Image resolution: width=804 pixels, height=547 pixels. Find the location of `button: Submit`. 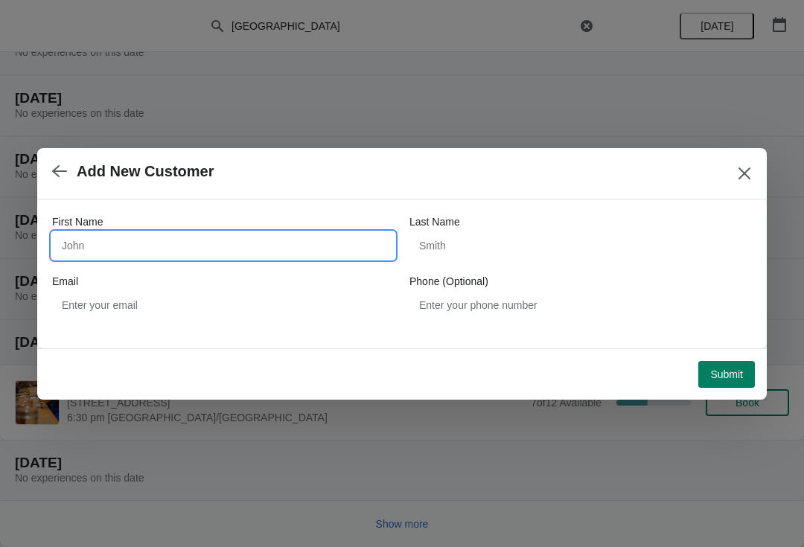

button: Submit is located at coordinates (726, 374).